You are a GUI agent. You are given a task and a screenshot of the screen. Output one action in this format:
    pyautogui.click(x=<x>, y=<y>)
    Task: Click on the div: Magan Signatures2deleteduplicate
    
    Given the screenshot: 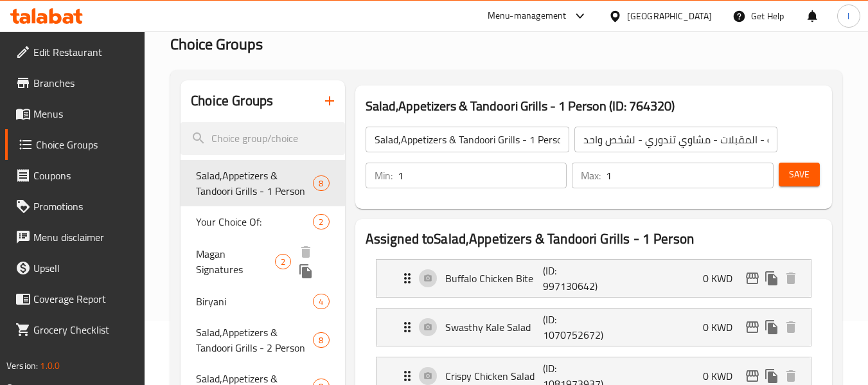 What is the action you would take?
    pyautogui.click(x=262, y=262)
    